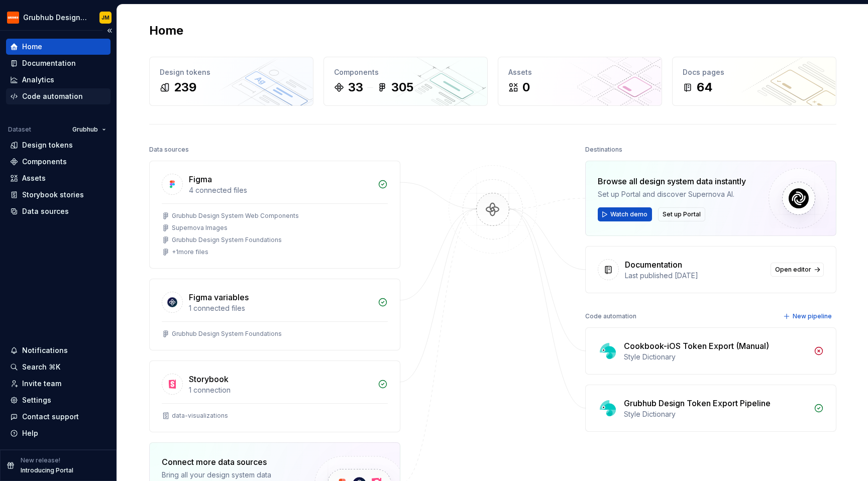  What do you see at coordinates (625, 214) in the screenshot?
I see `button: Watch demo` at bounding box center [625, 214].